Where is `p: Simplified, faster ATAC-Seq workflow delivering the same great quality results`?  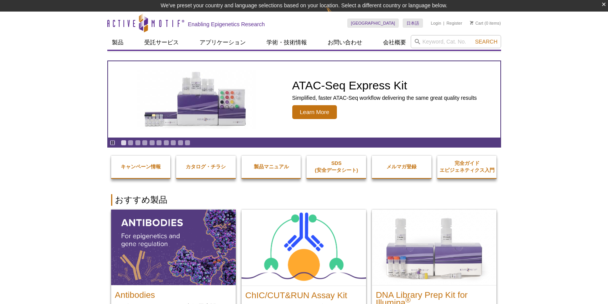 p: Simplified, faster ATAC-Seq workflow delivering the same great quality results is located at coordinates (385, 98).